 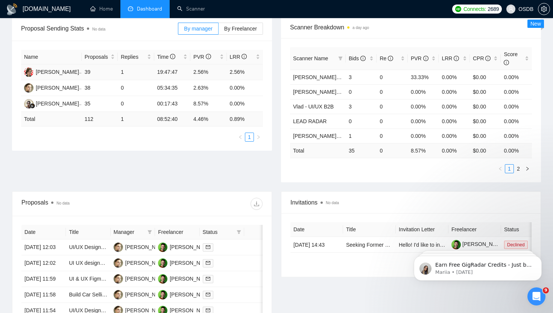 What do you see at coordinates (485, 150) in the screenshot?
I see `td: $ 0.00` at bounding box center [485, 150].